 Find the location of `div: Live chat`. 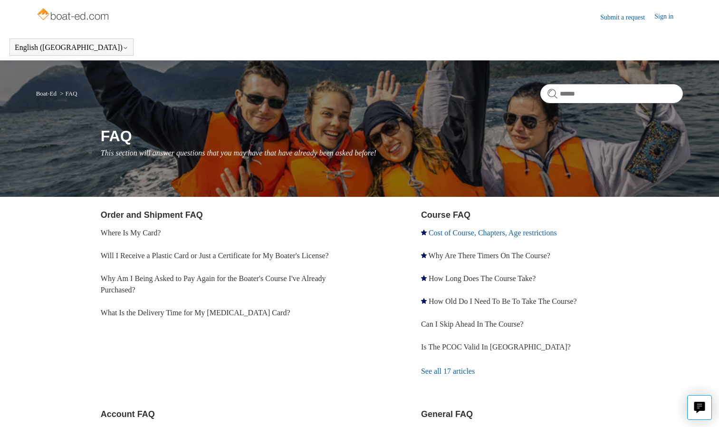

div: Live chat is located at coordinates (699, 407).